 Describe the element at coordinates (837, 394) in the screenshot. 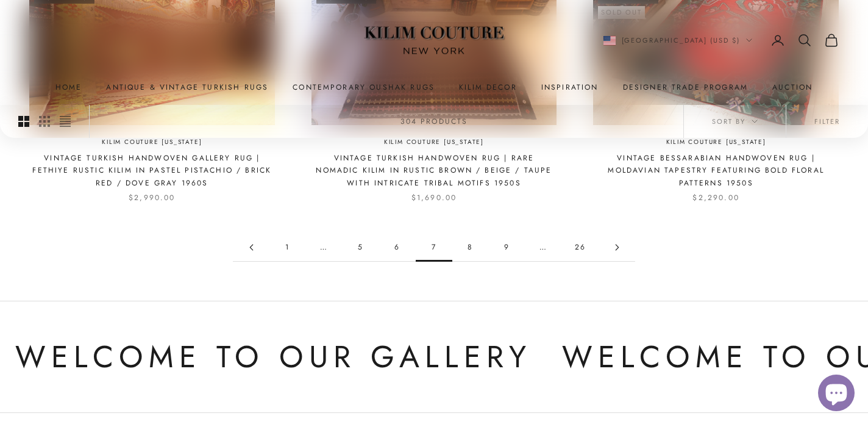

I see `inbox-online-store-chat: Shopify online store chat` at that location.